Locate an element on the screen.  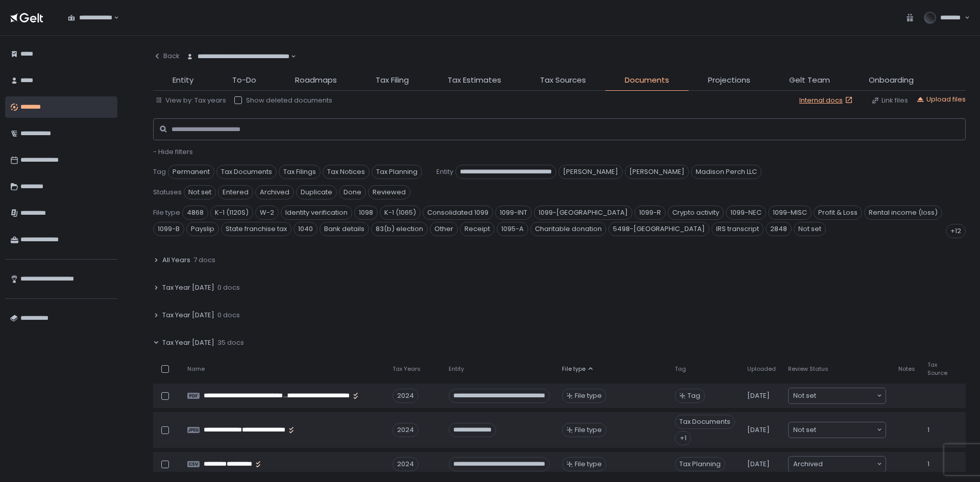
span: Other is located at coordinates (443, 230).